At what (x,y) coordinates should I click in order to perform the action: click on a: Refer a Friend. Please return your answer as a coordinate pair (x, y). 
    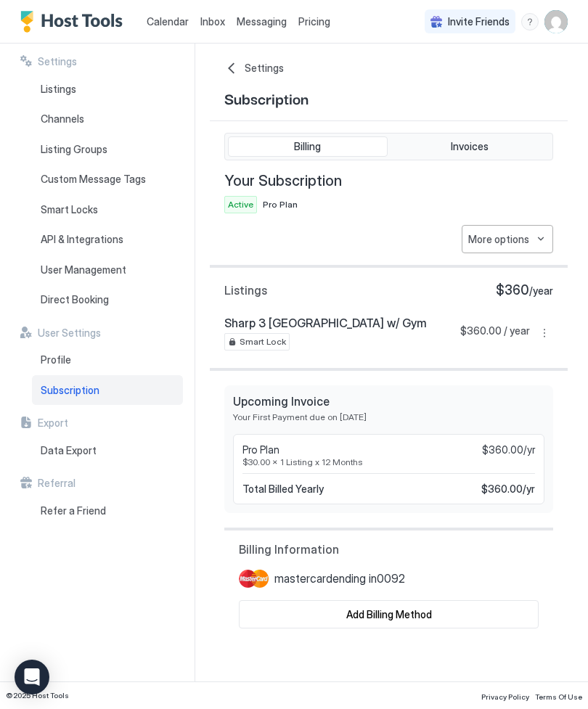
    Looking at the image, I should click on (107, 511).